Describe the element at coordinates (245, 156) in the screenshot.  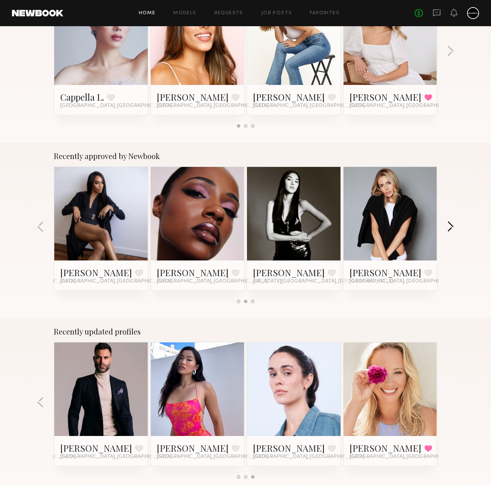
I see `div: Recently approved by Newbook` at that location.